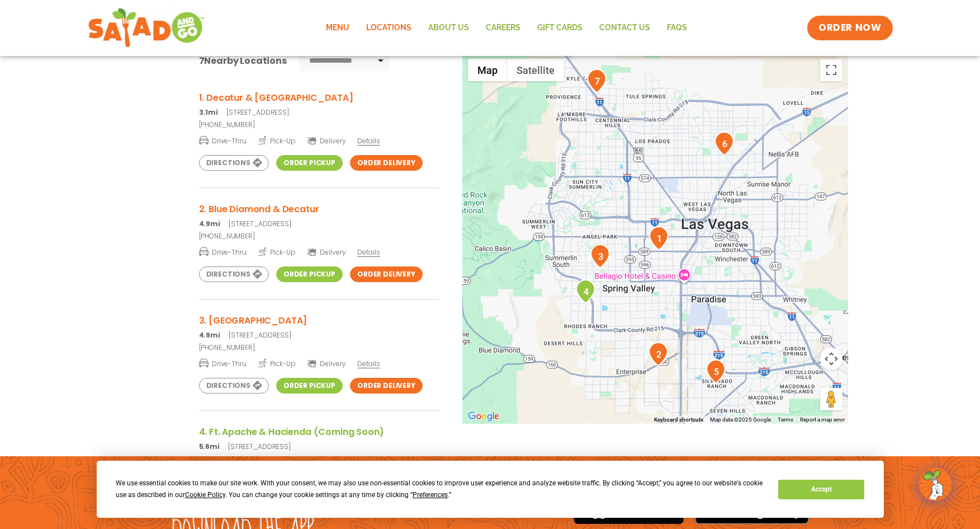 The height and width of the screenshot is (529, 980). I want to click on div: We use essential cookies to make our site work. With your consent, we may also use non-essential ..., so click(440, 489).